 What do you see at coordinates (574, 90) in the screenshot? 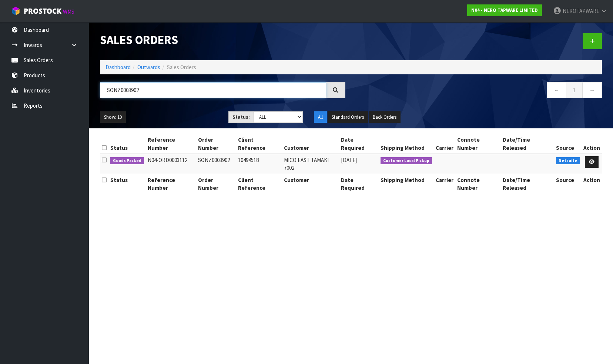
I see `a: 1` at bounding box center [574, 90].